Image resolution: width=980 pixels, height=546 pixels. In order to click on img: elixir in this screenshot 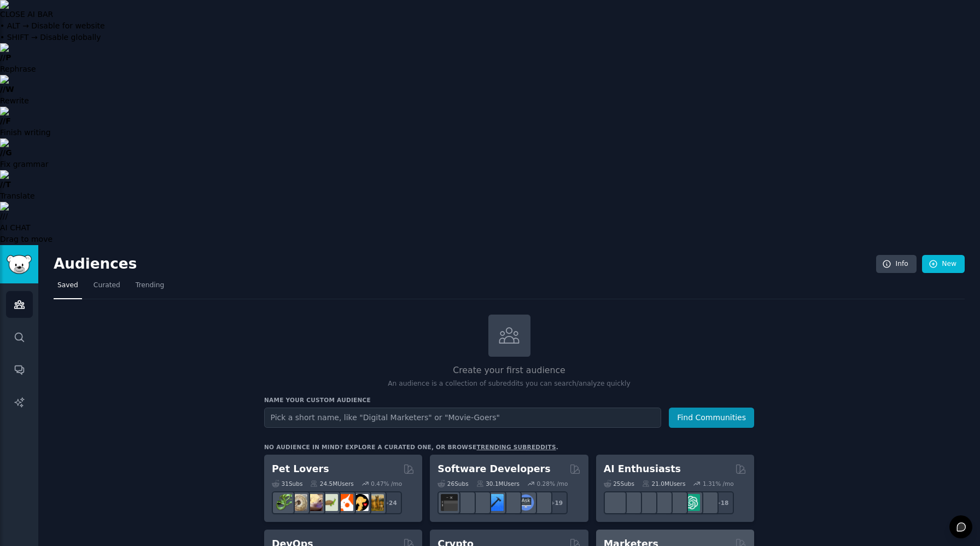, I will do `click(541, 502)`.